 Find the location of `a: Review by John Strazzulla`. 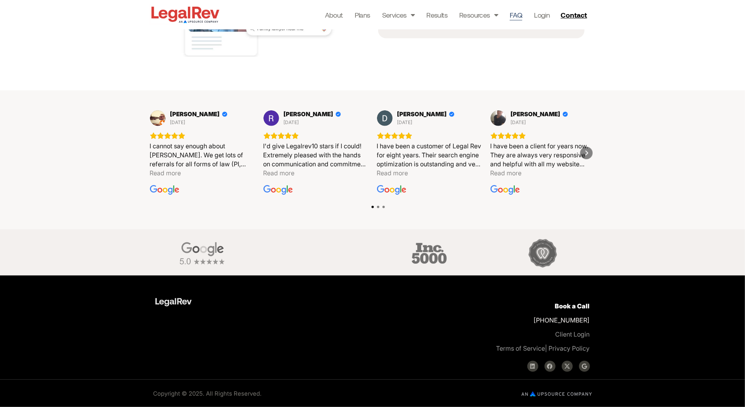

a: Review by John Strazzulla is located at coordinates (539, 114).